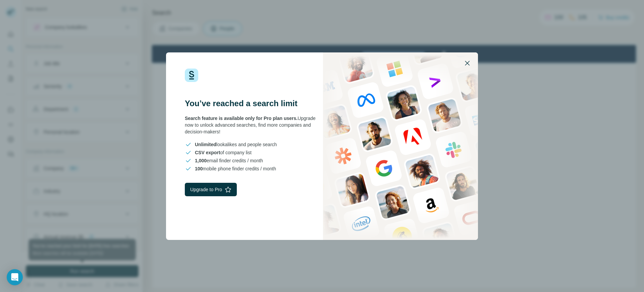 This screenshot has height=292, width=644. I want to click on h3: You’ve reached a search limit, so click(253, 103).